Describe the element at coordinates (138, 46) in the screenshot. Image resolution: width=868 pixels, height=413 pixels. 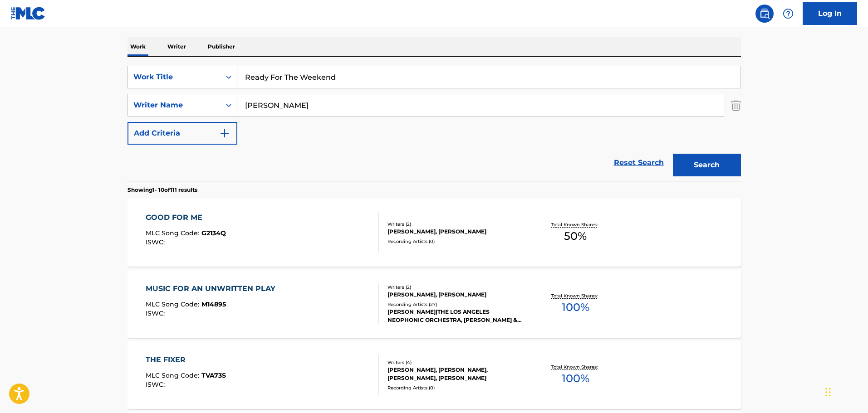
I see `p: Work` at that location.